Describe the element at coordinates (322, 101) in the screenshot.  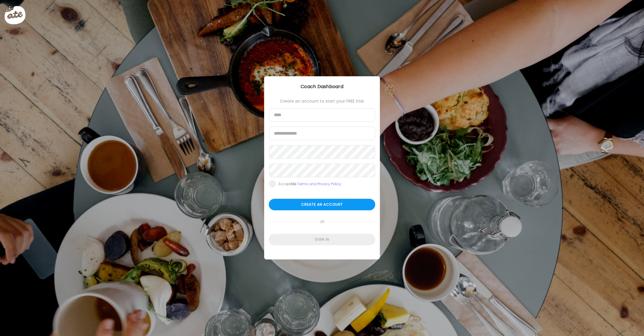
I see `div: Create an account to start your FREE trial:` at that location.